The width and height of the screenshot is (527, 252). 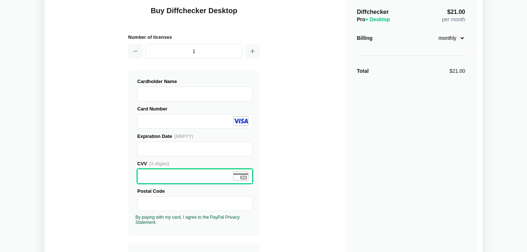 What do you see at coordinates (195, 164) in the screenshot?
I see `div: CVV` at bounding box center [195, 164].